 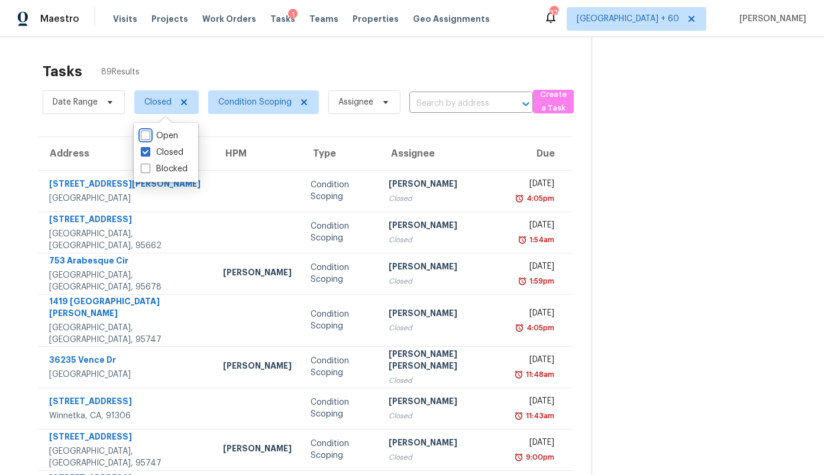 What do you see at coordinates (127, 416) in the screenshot?
I see `div: Winnetka, CA, 91306` at bounding box center [127, 416].